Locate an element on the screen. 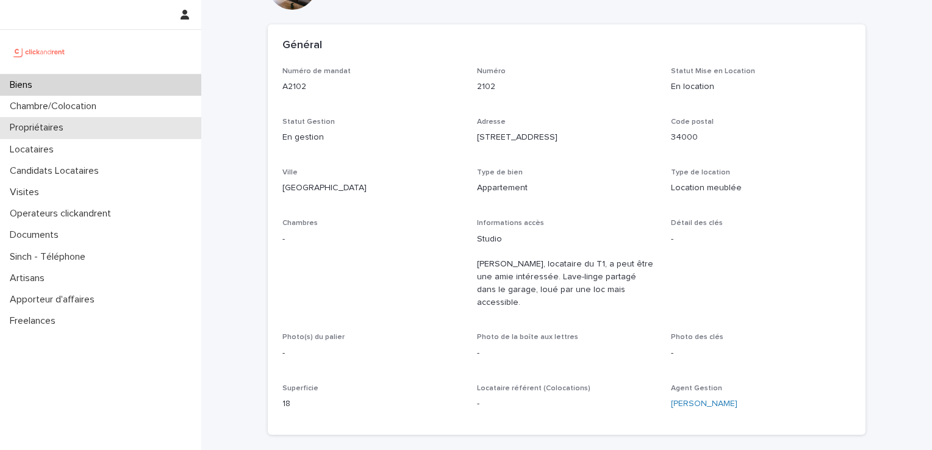 This screenshot has height=450, width=932. span: Locataire référent (Colocations) is located at coordinates (534, 389).